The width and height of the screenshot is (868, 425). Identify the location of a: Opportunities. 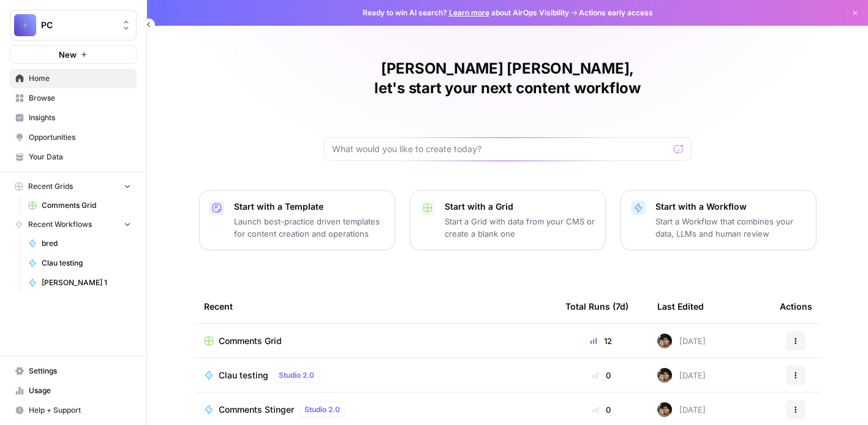
(73, 137).